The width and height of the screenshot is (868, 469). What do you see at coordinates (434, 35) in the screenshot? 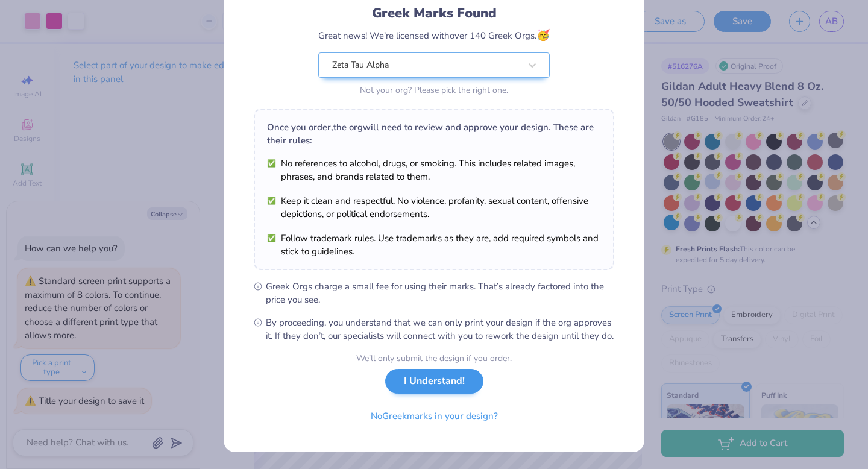
I see `div: Great news! We’re licensed with over 140 Greek Orgs.` at bounding box center [434, 35].